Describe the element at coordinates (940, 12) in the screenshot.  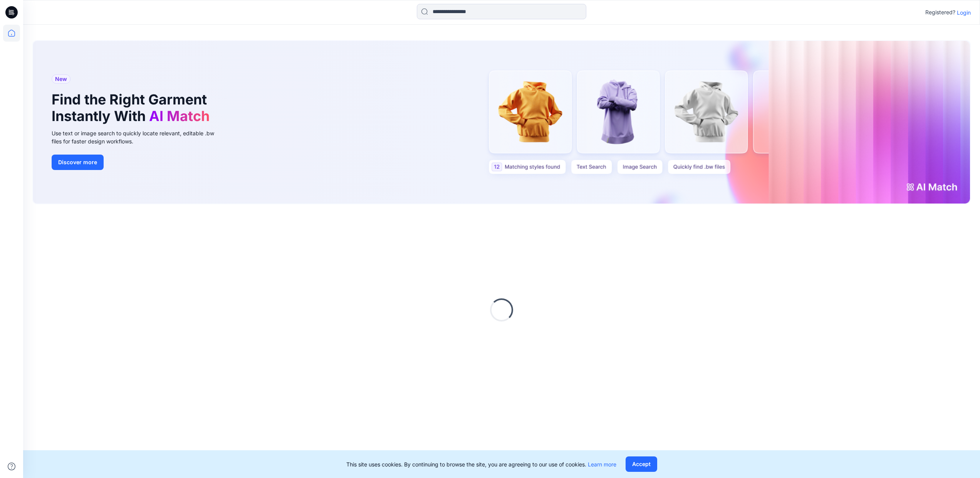
I see `p: Registered?` at that location.